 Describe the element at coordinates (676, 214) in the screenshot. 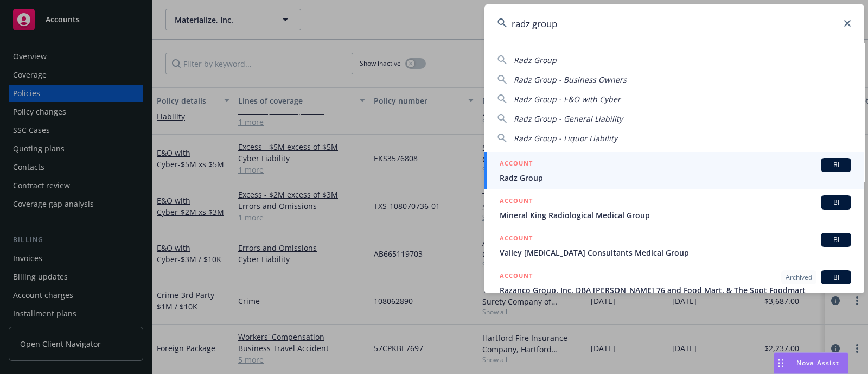

I see `span: Mineral King Radiological Medical Group` at that location.